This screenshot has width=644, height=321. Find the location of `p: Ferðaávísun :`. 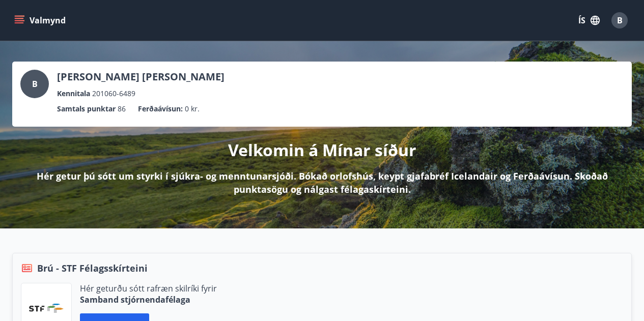

p: Ferðaávísun : is located at coordinates (160, 109).